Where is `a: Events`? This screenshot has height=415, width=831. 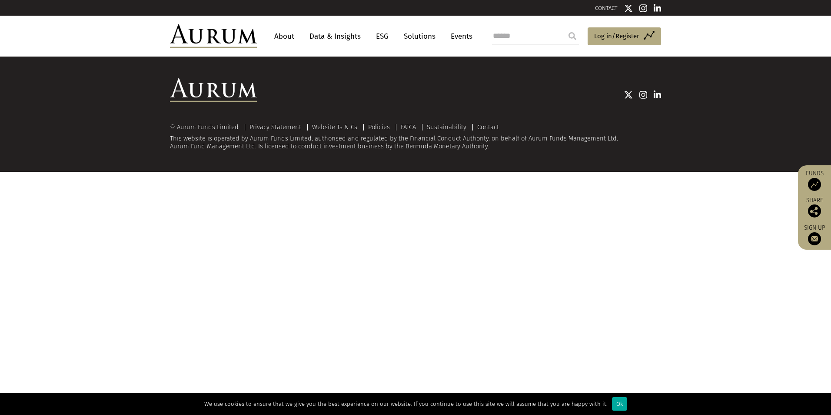
a: Events is located at coordinates (460, 36).